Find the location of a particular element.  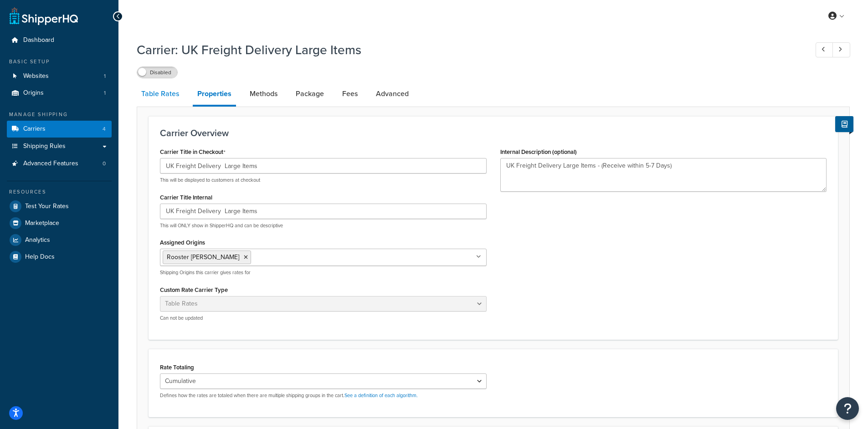

li: Carriers is located at coordinates (60, 129).